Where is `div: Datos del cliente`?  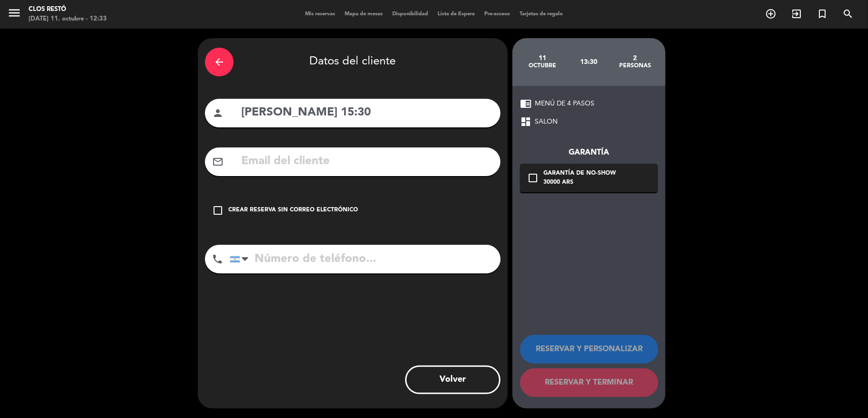
div: Datos del cliente is located at coordinates (353, 62).